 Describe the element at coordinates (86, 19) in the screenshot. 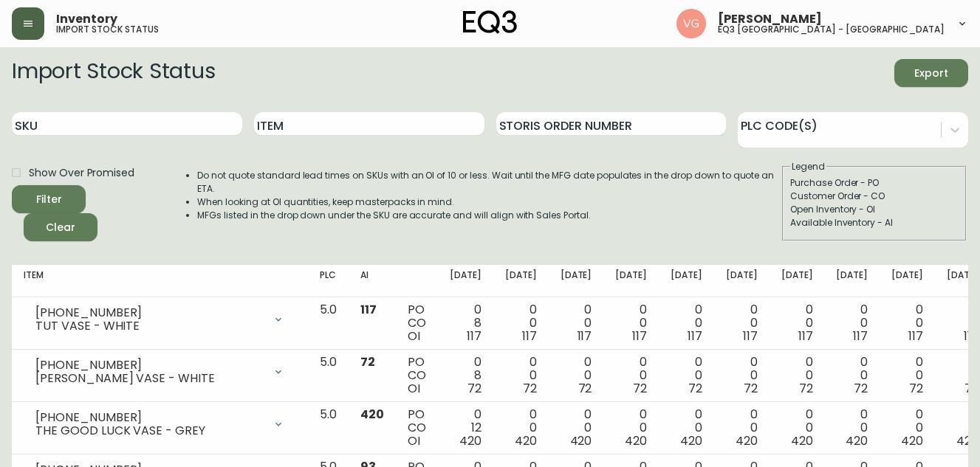

I see `span: Inventory` at that location.